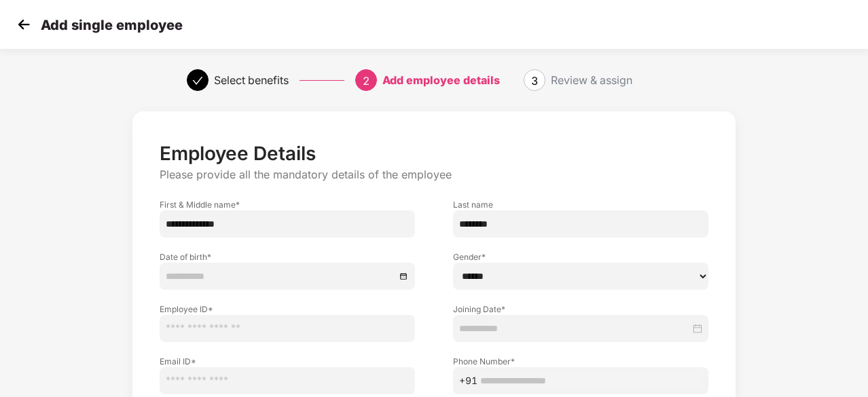 This screenshot has width=868, height=397. Describe the element at coordinates (287, 256) in the screenshot. I see `label: Date of birth` at that location.